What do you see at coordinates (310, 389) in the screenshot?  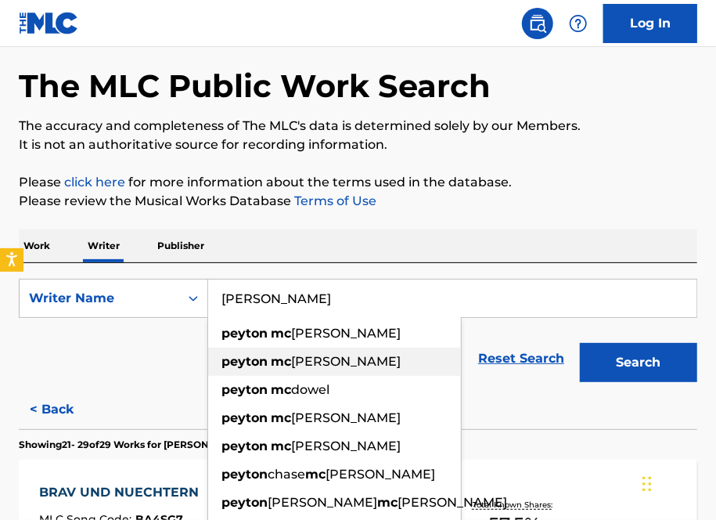 I see `span: dowel` at bounding box center [310, 389].